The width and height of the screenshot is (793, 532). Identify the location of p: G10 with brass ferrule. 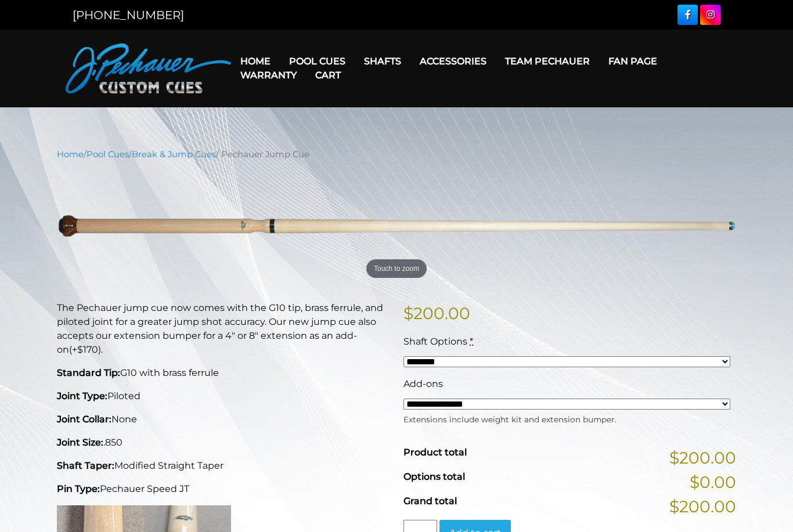
(223, 373).